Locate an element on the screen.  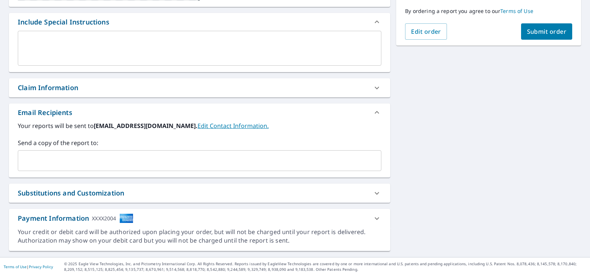
a: Privacy Policy is located at coordinates (41, 266).